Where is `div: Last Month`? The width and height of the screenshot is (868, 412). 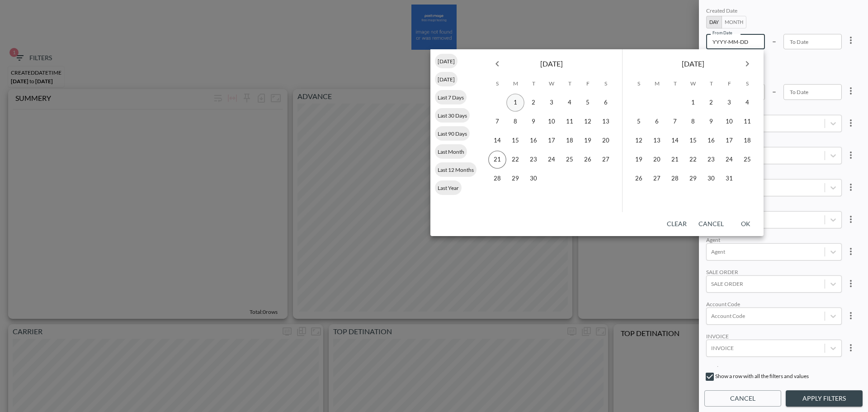 div: Last Month is located at coordinates (451, 151).